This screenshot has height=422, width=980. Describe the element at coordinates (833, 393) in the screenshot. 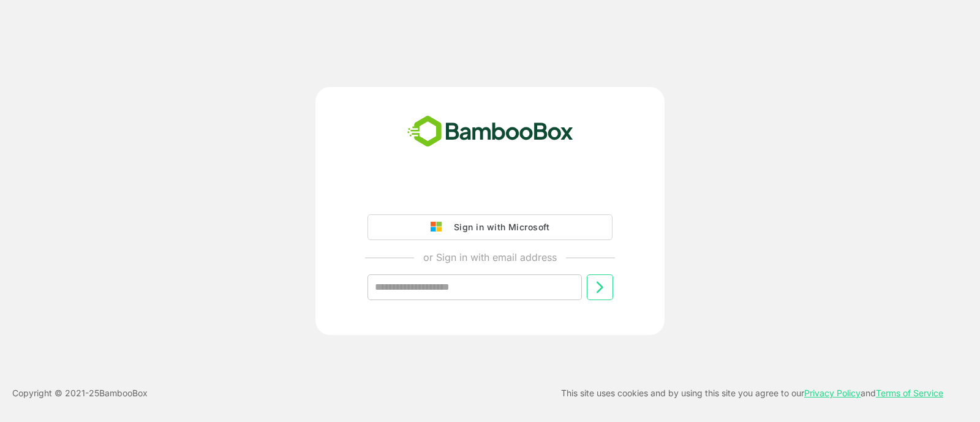

I see `a: Privacy Policy` at that location.